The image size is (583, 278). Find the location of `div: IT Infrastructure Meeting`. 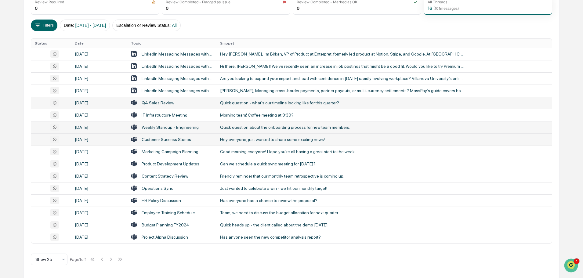

div: IT Infrastructure Meeting is located at coordinates (165, 115).